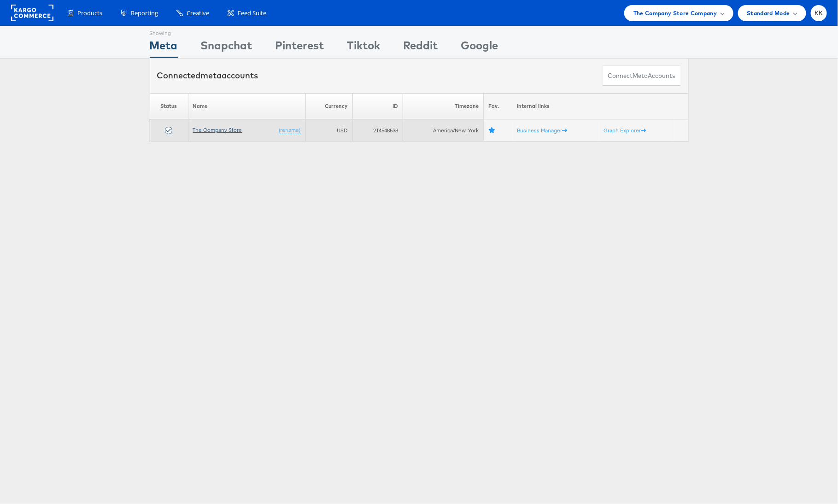  Describe the element at coordinates (819, 13) in the screenshot. I see `span: KK` at that location.